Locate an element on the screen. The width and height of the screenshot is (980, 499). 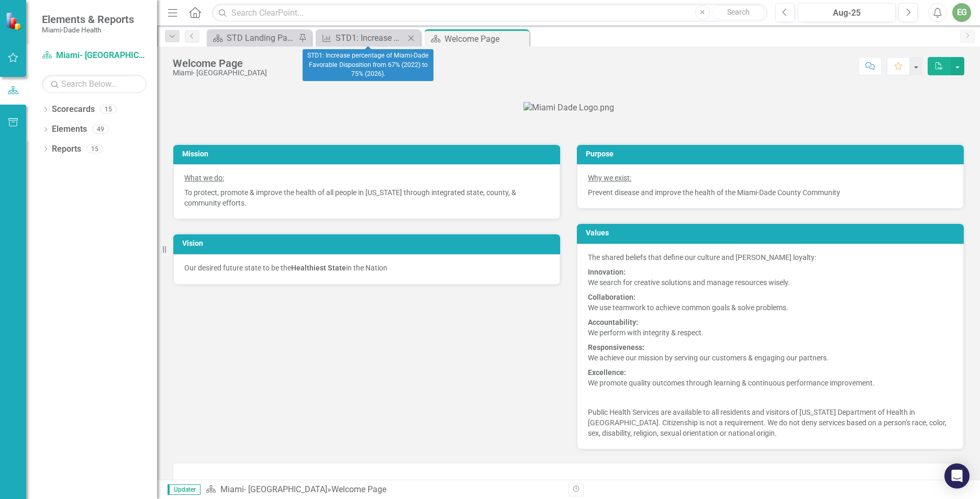
h3: Values is located at coordinates (772, 233).